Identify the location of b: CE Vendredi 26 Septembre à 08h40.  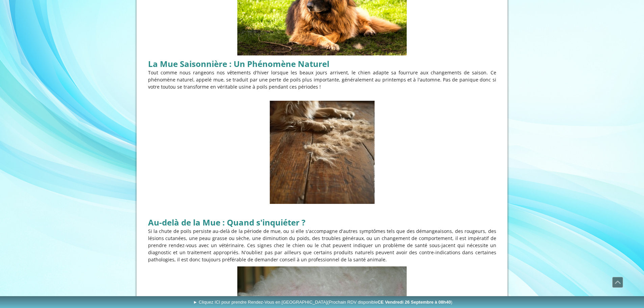
(414, 302).